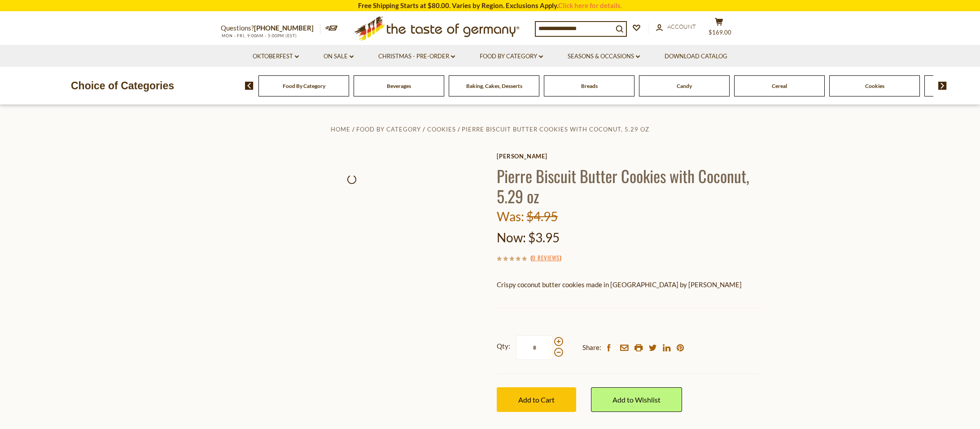  I want to click on img: next arrow, so click(942, 85).